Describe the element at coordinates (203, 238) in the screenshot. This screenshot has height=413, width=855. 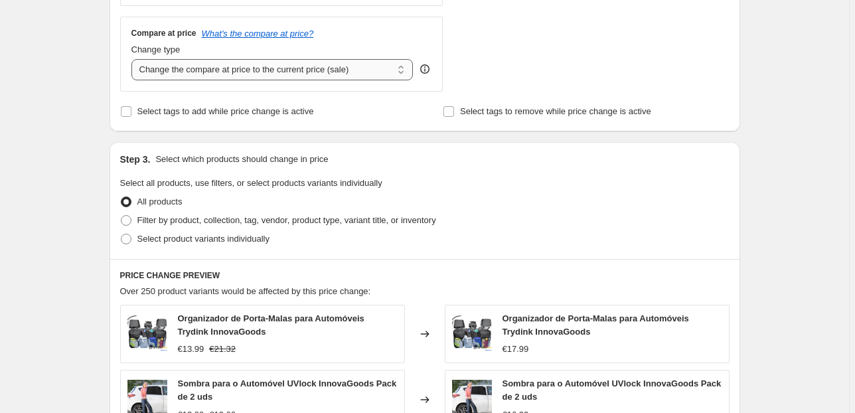
I see `span: Select product variants individually` at that location.